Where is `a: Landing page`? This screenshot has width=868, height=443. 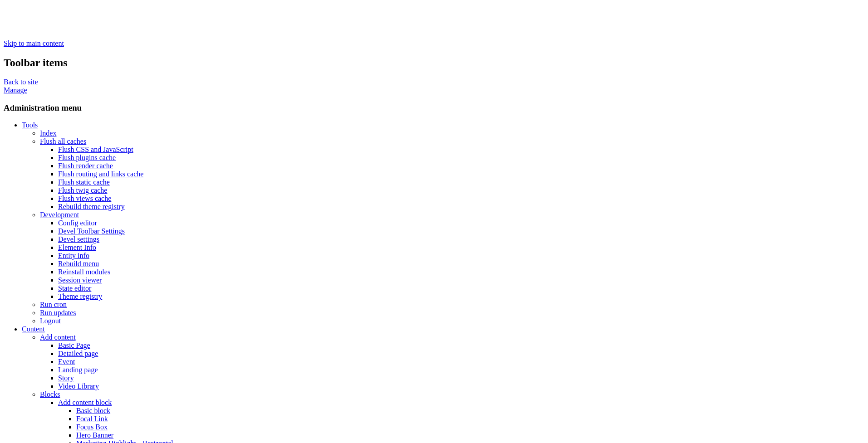
a: Landing page is located at coordinates (78, 369).